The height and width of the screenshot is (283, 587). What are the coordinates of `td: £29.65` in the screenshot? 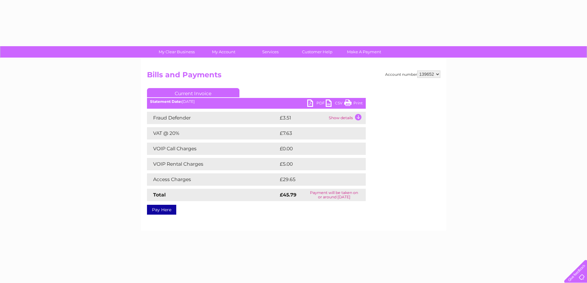 It's located at (316, 180).